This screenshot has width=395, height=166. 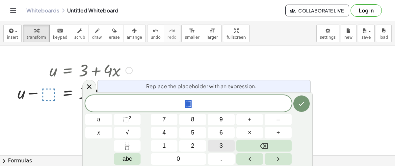 I want to click on span: 2, so click(x=192, y=146).